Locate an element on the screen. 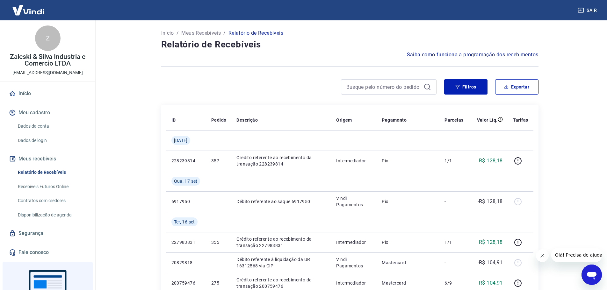 This screenshot has height=290, width=607. p: Valor Líq. is located at coordinates (487, 120).